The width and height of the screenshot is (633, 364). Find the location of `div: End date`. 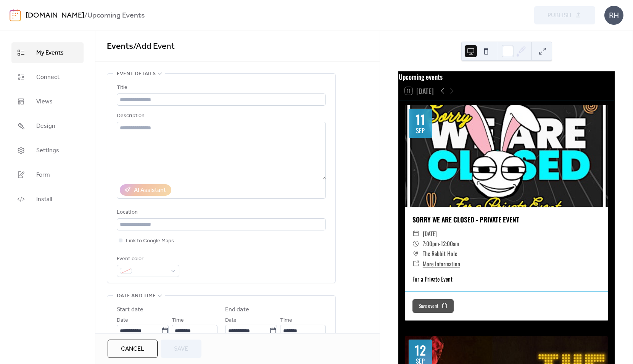

div: End date is located at coordinates (237, 310).